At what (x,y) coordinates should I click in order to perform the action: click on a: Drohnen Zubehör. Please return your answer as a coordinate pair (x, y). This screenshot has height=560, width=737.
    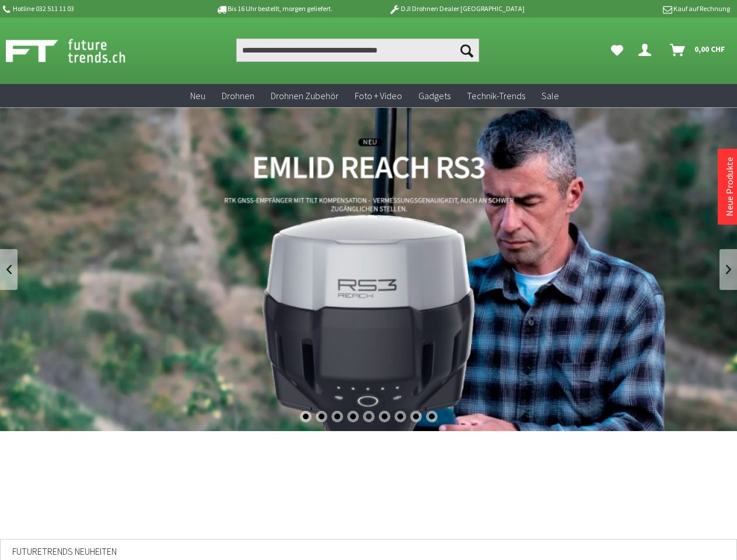
    Looking at the image, I should click on (304, 96).